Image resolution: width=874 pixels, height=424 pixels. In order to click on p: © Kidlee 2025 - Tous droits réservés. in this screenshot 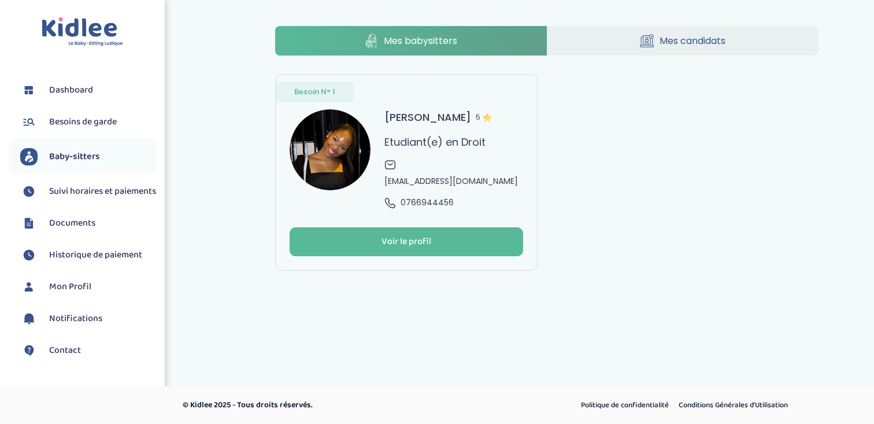, I will do `click(334, 405)`.